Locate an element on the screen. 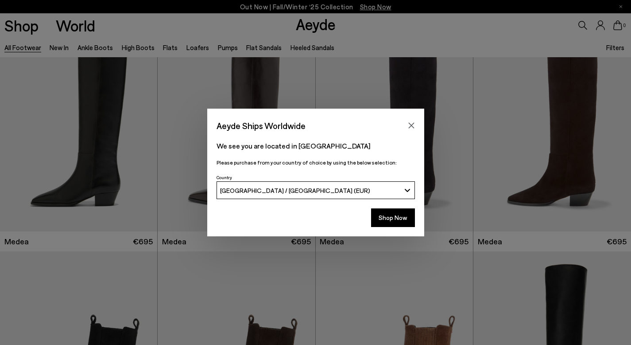 The width and height of the screenshot is (631, 345). p: Please purchase from your country of choice by using the below selection: is located at coordinates (316, 162).